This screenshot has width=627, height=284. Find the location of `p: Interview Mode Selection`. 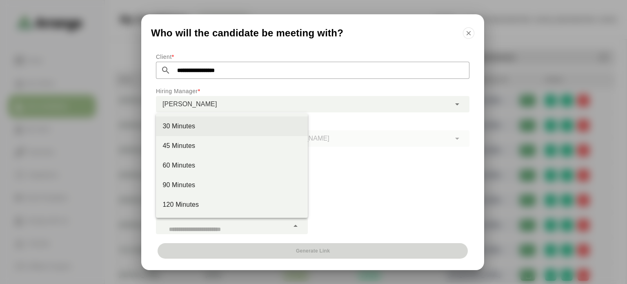

p: Interview Mode Selection is located at coordinates (313, 161).